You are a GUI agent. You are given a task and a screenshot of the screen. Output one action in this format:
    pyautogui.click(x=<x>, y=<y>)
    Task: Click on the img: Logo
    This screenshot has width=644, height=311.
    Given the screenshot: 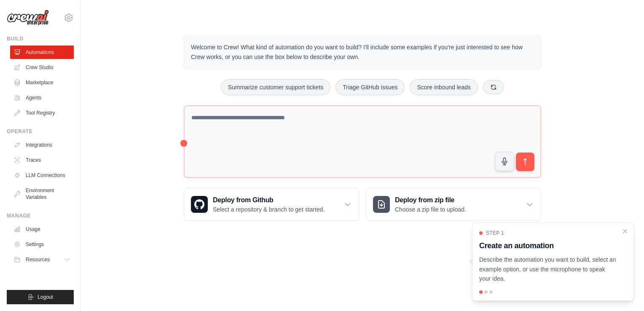 What is the action you would take?
    pyautogui.click(x=28, y=18)
    